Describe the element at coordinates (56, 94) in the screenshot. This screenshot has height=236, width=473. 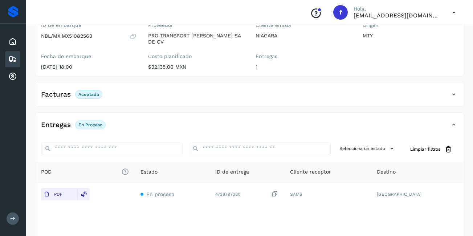
I see `h4: Facturas` at that location.